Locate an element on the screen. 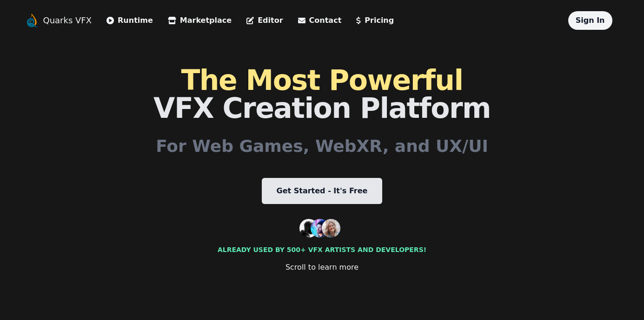 The image size is (644, 320). h2: For Web Games, WebXR, and UX/UI is located at coordinates (322, 146).